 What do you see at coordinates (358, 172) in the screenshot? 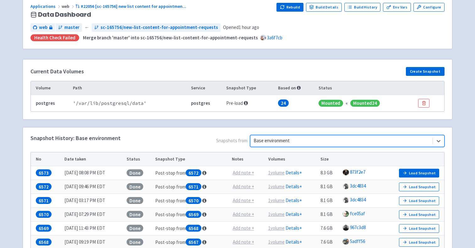
I see `a: 873f2e7` at bounding box center [358, 172].